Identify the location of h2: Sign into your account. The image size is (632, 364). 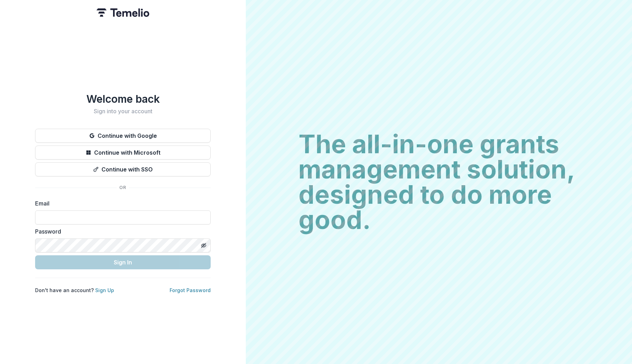
(123, 111).